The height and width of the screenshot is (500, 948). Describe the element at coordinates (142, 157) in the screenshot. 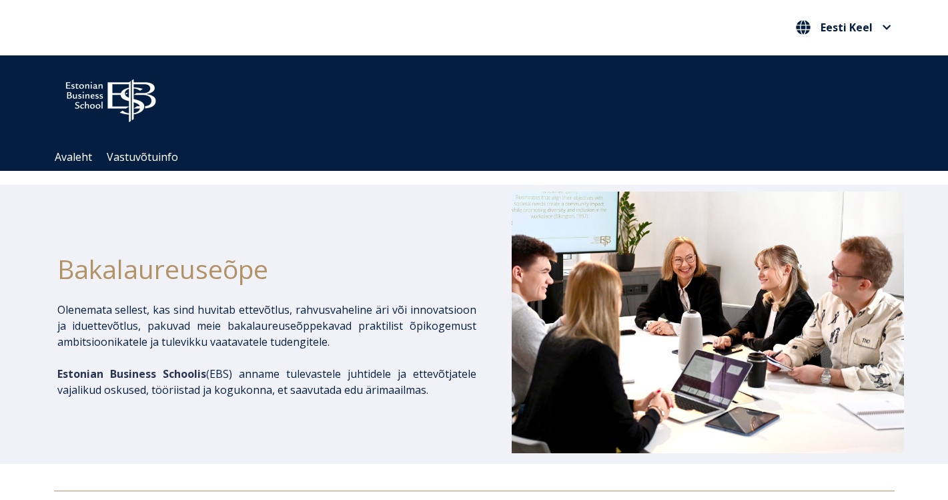

I see `a: Vastuvõtuinfo` at that location.